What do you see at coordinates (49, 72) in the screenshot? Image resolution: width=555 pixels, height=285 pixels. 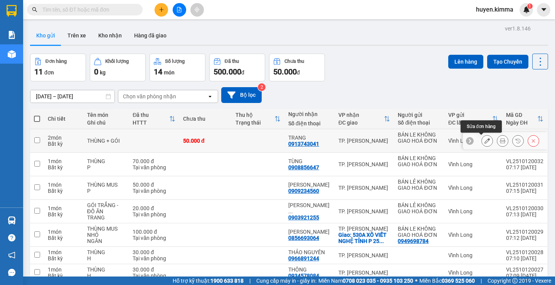 I see `span: đơn` at bounding box center [49, 72].